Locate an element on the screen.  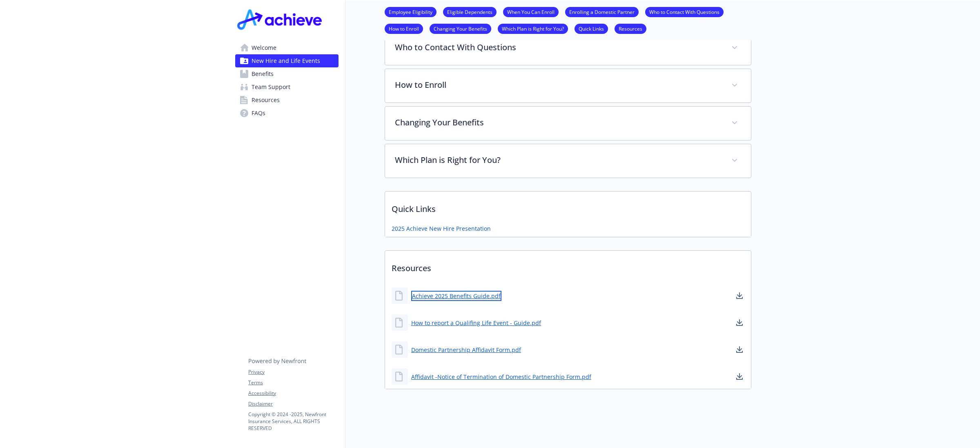
a: Accessibility is located at coordinates (293, 393).